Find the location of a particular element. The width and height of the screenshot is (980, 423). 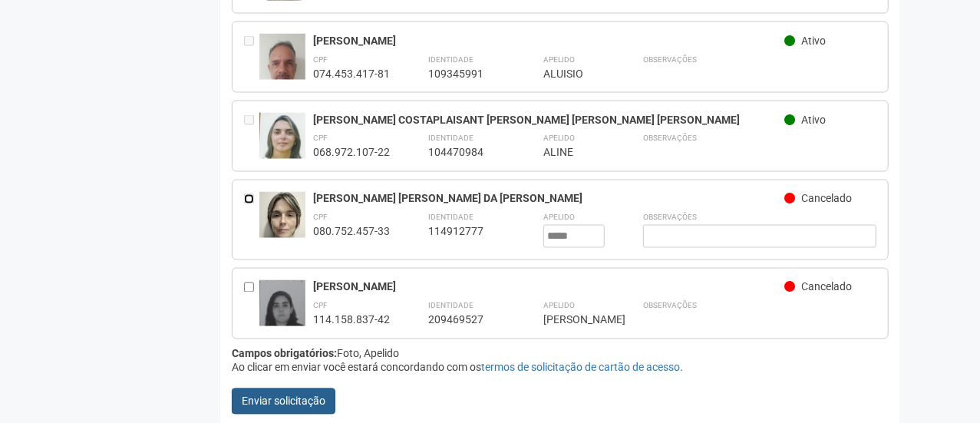

a: termos de solicitação de cartão de acesso is located at coordinates (580, 368).